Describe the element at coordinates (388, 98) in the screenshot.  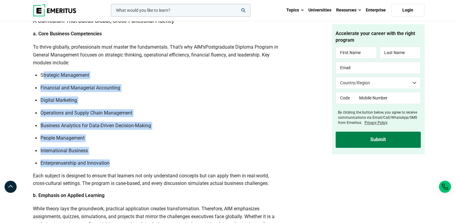
I see `input: Mobile Number` at that location.